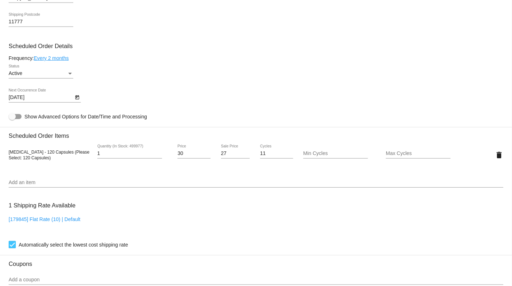  What do you see at coordinates (41, 74) in the screenshot?
I see `mat-select: Status` at bounding box center [41, 74].